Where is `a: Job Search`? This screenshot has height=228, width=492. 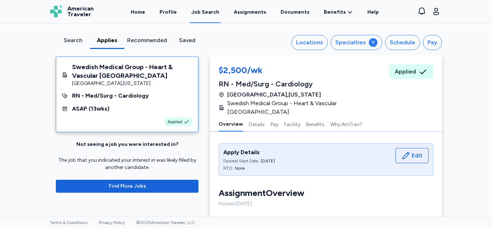
a: Job Search is located at coordinates (205, 12).